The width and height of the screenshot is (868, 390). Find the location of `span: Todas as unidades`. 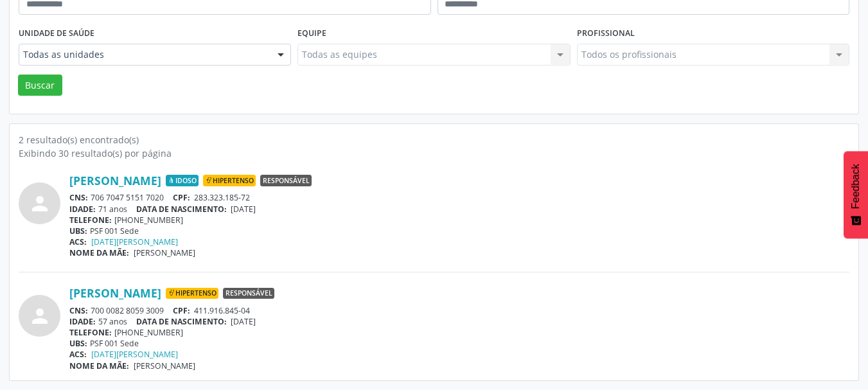

span: Todas as unidades is located at coordinates (144, 55).